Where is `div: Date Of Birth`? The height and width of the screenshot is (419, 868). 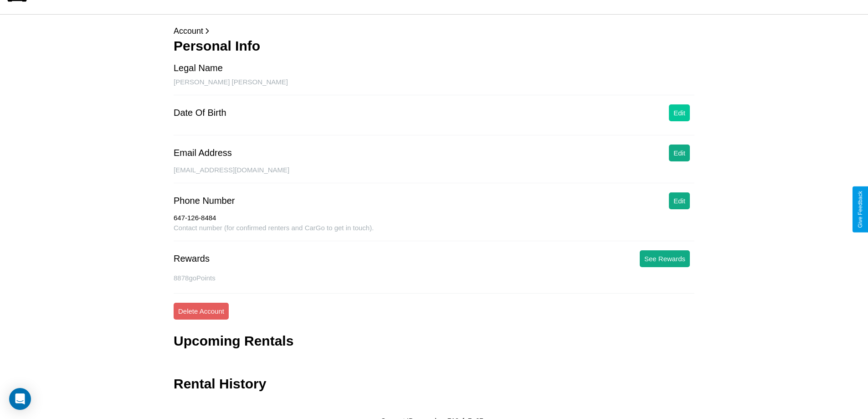 div: Date Of Birth is located at coordinates (200, 113).